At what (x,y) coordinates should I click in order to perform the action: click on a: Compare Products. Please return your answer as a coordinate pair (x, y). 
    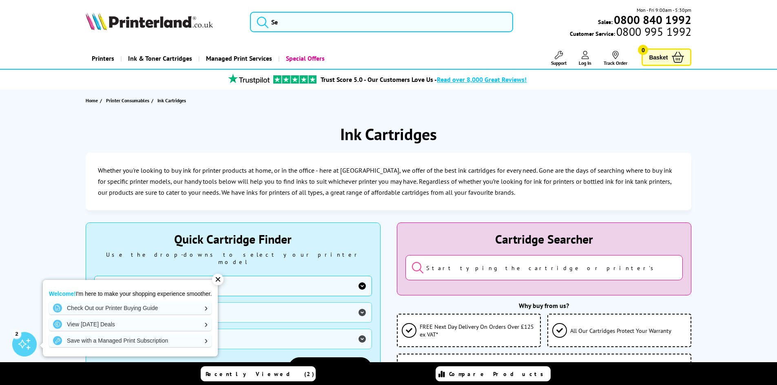
    Looking at the image, I should click on (493, 374).